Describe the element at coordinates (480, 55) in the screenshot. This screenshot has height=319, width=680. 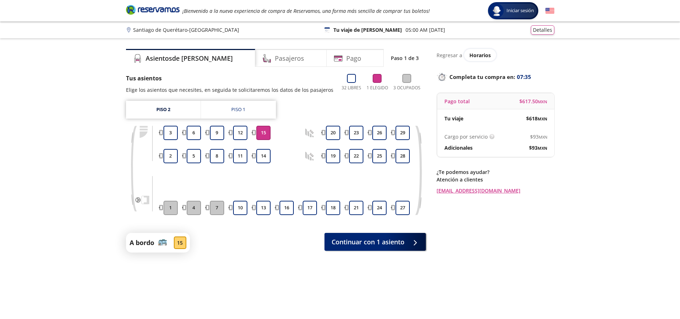
I see `span: Horarios` at that location.